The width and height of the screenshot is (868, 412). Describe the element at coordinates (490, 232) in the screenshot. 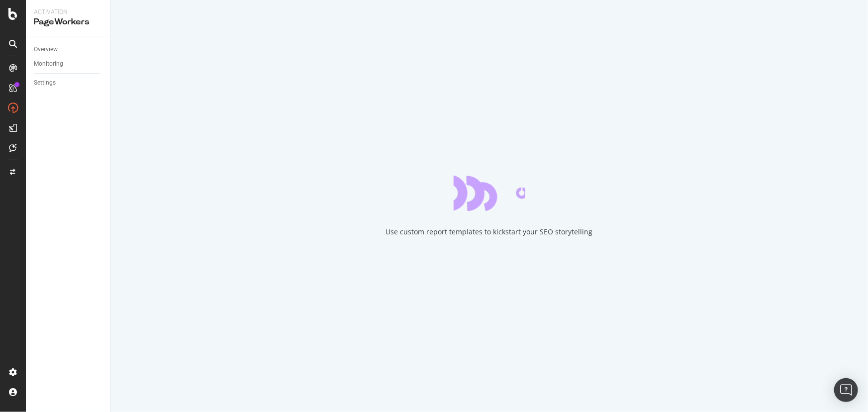

I see `div: Use custom report templates to kickstart your SEO storytelling` at that location.